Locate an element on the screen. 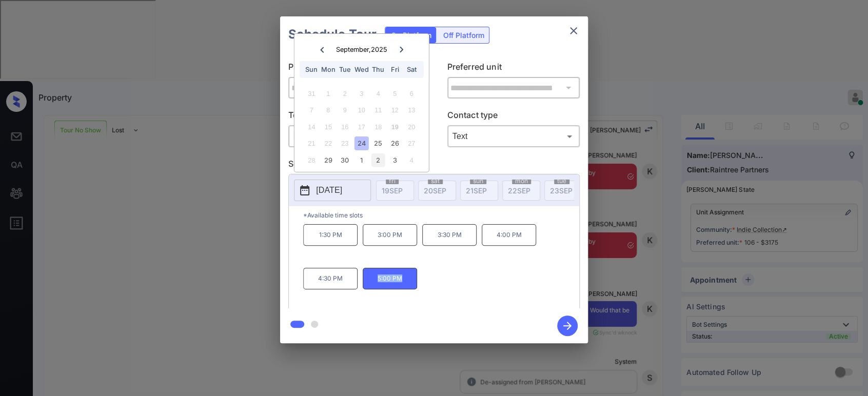 The image size is (868, 396). div: Not available Monday, September 15th, 2025 is located at coordinates (328, 126).